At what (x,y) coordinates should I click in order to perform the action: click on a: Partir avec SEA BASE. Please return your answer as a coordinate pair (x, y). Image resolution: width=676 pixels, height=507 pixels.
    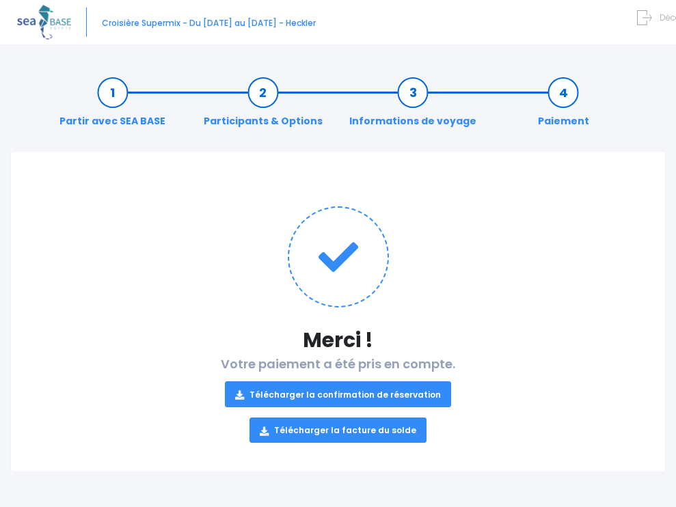
    Looking at the image, I should click on (112, 107).